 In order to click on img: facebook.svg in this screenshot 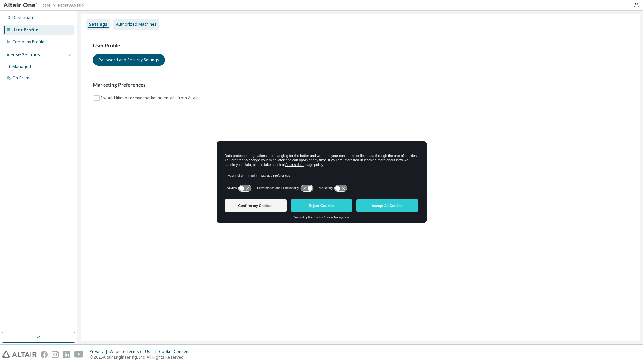, I will do `click(44, 354)`.